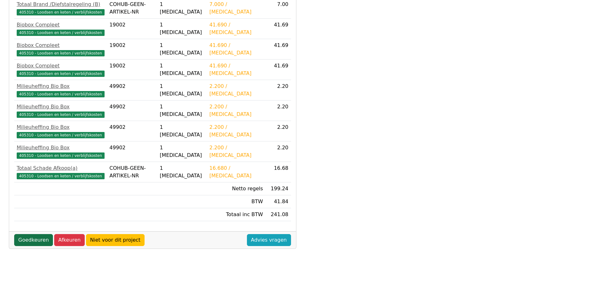 This screenshot has height=287, width=600. What do you see at coordinates (278, 172) in the screenshot?
I see `td: 16.68` at bounding box center [278, 172].